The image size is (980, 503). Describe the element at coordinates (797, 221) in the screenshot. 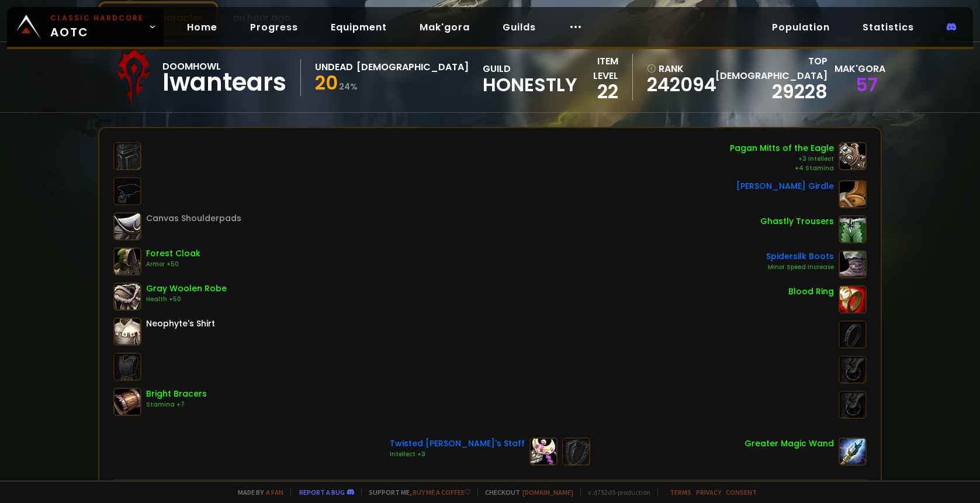

I see `div: Ghastly Trousers` at that location.